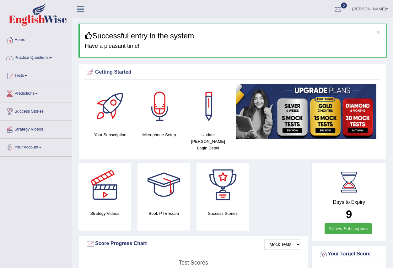 This screenshot has width=393, height=268. What do you see at coordinates (36, 75) in the screenshot?
I see `a: Tests` at bounding box center [36, 75].